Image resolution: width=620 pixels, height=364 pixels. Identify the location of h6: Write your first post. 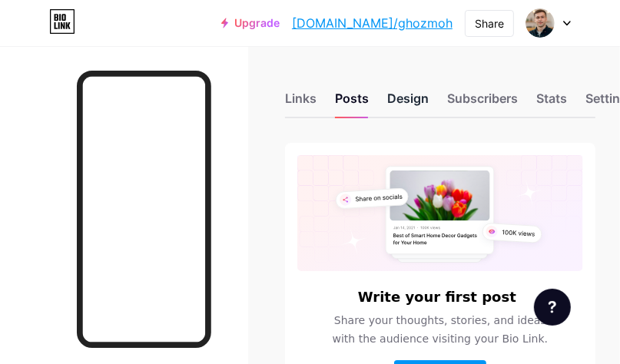
(437, 297).